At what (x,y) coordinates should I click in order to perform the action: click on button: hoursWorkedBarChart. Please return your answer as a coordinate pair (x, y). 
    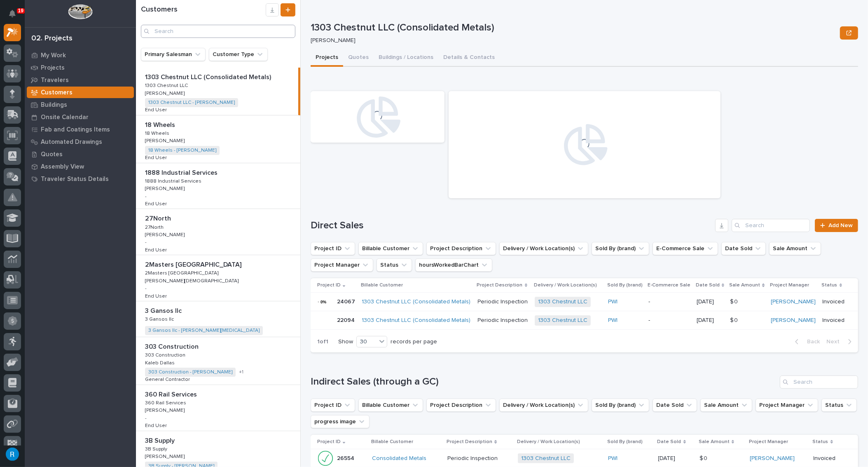
    Looking at the image, I should click on (454, 265).